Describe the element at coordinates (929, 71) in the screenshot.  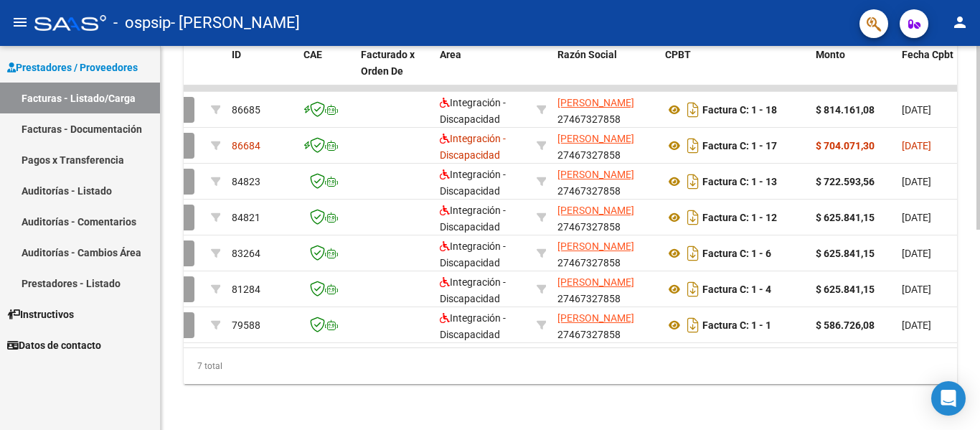
I see `datatable-header-cell: Fecha Cpbt` at that location.